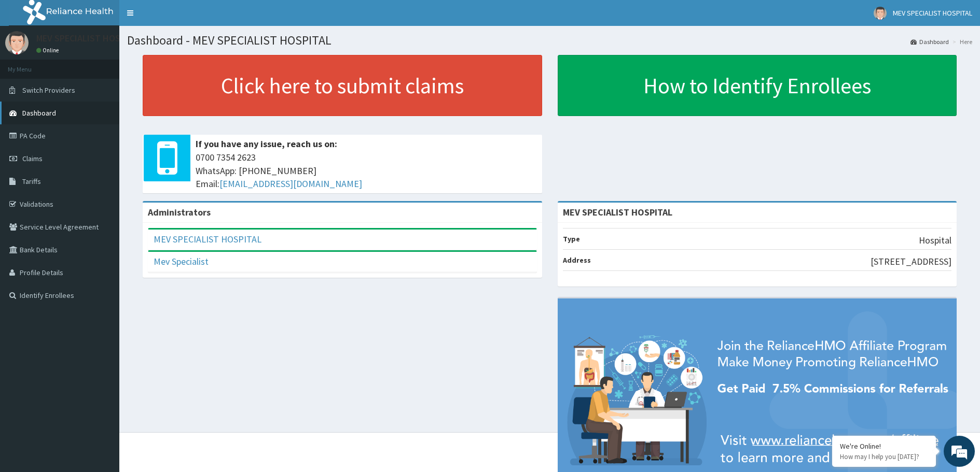  Describe the element at coordinates (577, 260) in the screenshot. I see `b: Address` at that location.